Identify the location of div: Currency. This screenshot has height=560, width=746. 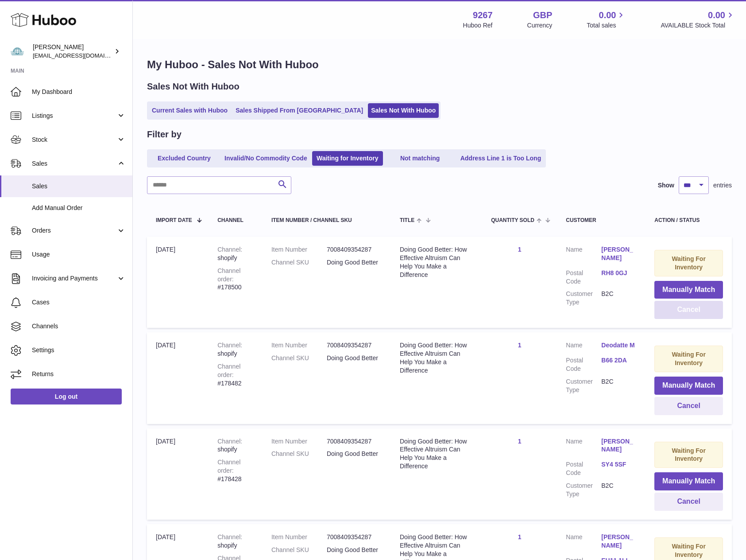
(540, 25).